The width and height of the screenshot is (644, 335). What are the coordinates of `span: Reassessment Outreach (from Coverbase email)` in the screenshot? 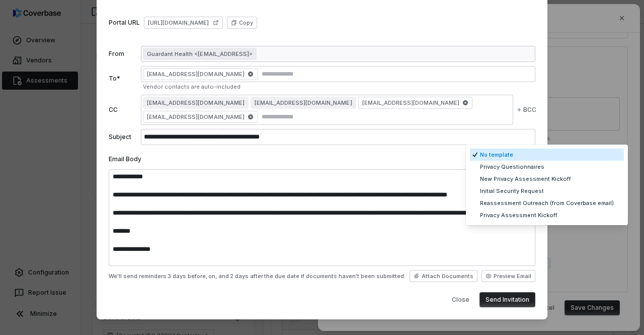 It's located at (547, 203).